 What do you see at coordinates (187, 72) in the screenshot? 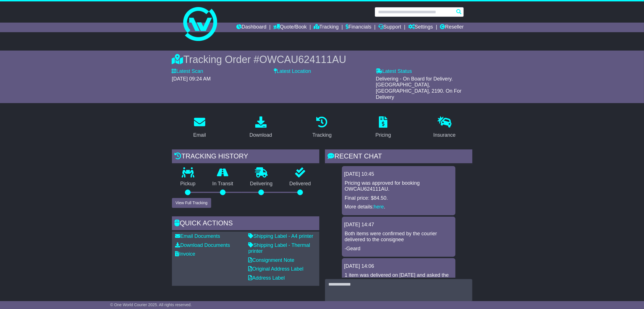
I see `label: Latest Scan` at bounding box center [187, 72].